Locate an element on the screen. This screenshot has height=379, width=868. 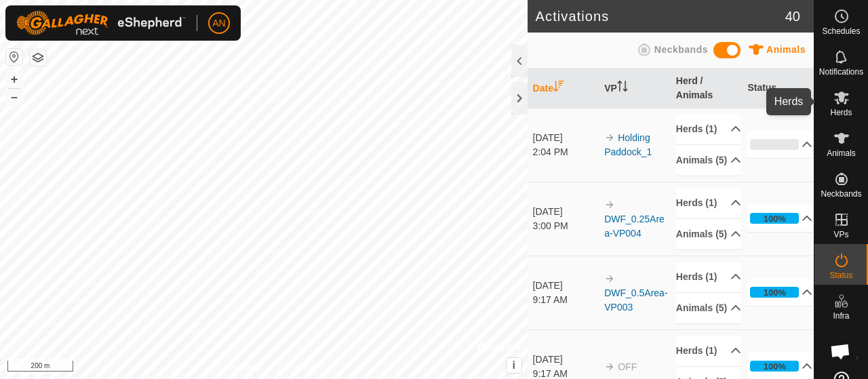
div: 9:17 AM is located at coordinates (565, 300).